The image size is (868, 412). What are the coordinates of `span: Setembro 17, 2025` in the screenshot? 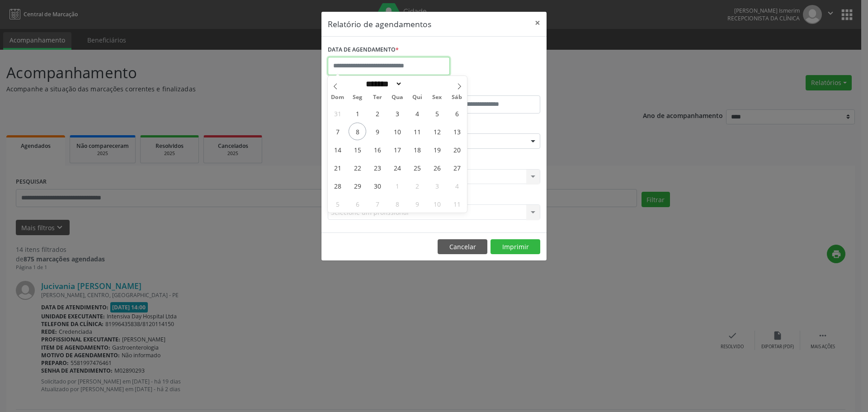 It's located at (397, 149).